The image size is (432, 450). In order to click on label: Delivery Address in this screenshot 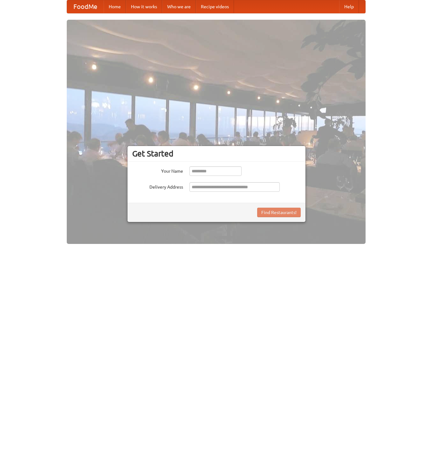, I will do `click(158, 186)`.